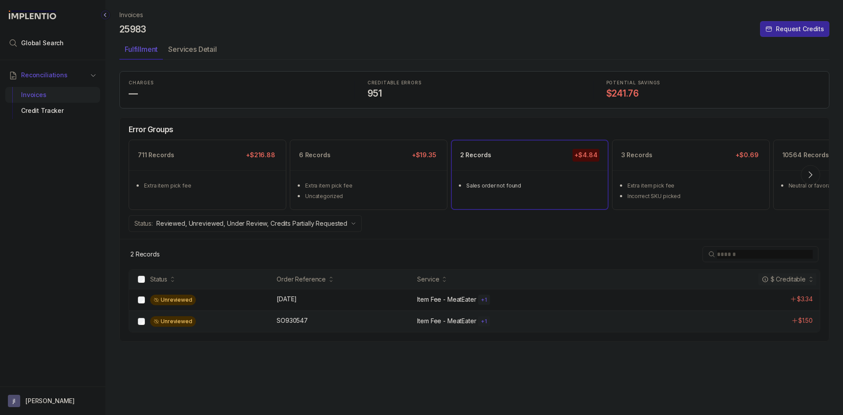 This screenshot has height=415, width=843. I want to click on div: Service, so click(428, 279).